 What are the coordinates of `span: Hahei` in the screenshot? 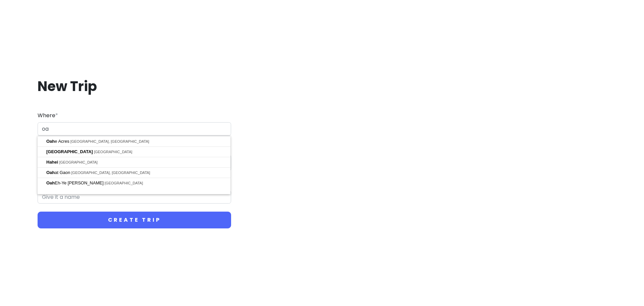 It's located at (52, 162).